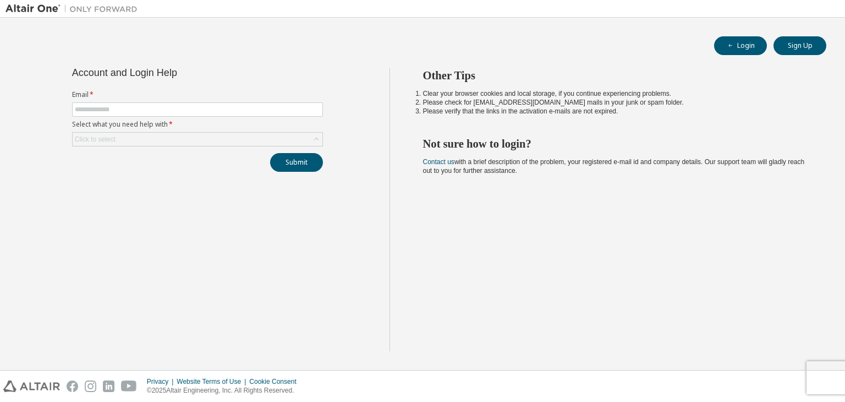  Describe the element at coordinates (615, 144) in the screenshot. I see `h2: Not sure how to login?` at that location.